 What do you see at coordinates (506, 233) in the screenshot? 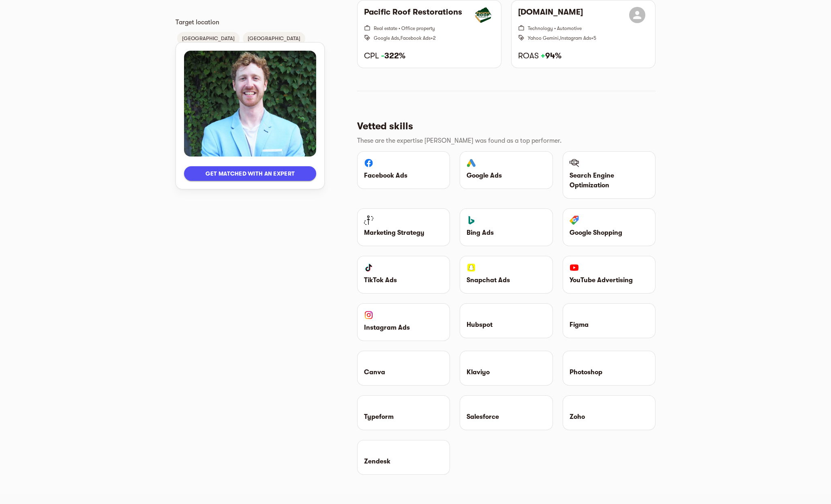
I see `p: Bing Ads` at bounding box center [506, 233].